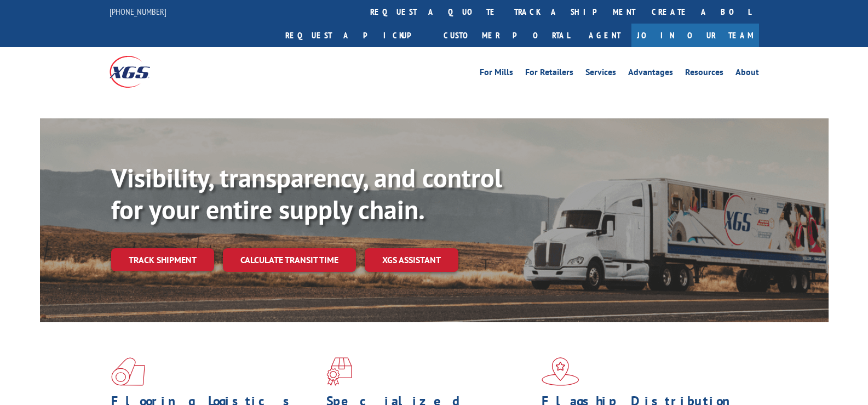  I want to click on img: xgs-icon-focused-on-flooring-red, so click(339, 372).